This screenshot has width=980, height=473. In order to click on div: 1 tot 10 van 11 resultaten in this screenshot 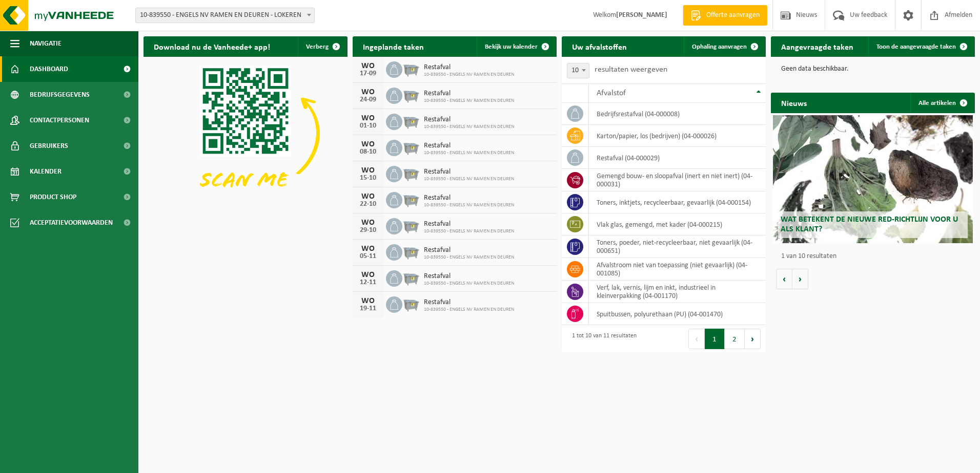, I will do `click(602, 339)`.